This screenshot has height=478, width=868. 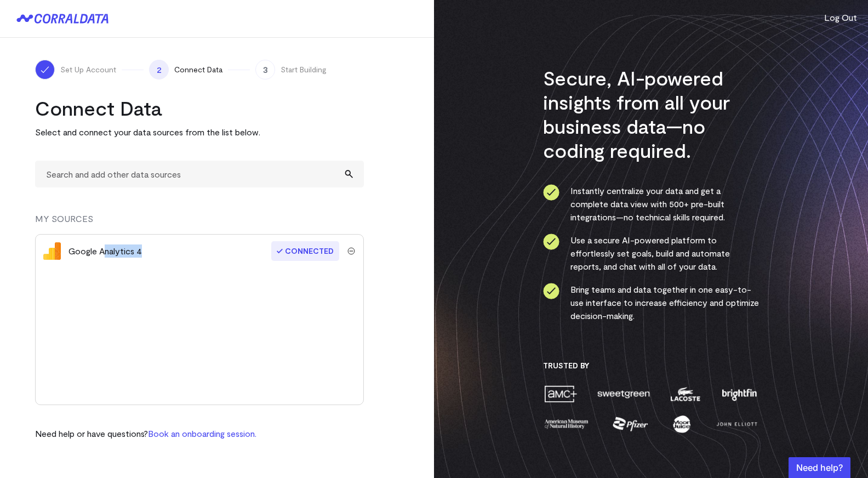 I want to click on img: amc-0b11a8f1.png, so click(x=561, y=394).